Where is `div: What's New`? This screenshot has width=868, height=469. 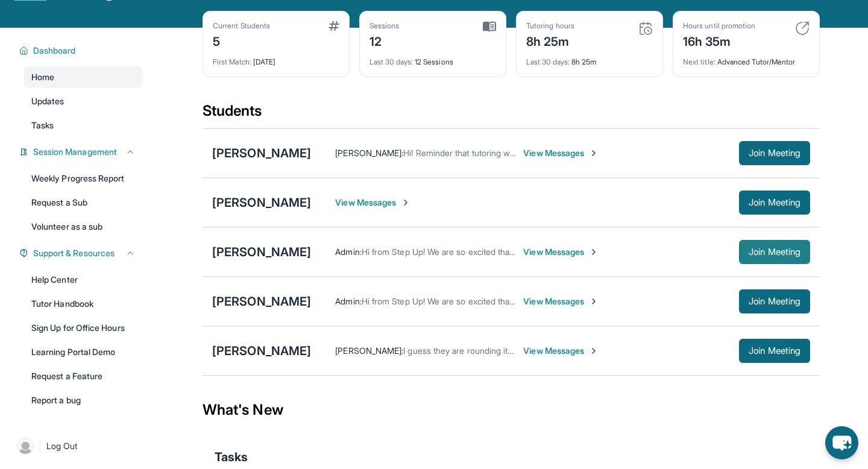
div: What's New is located at coordinates (511, 410).